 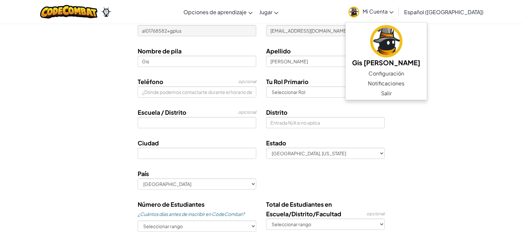 I want to click on a: Opciones de aprendizaje, so click(x=218, y=12).